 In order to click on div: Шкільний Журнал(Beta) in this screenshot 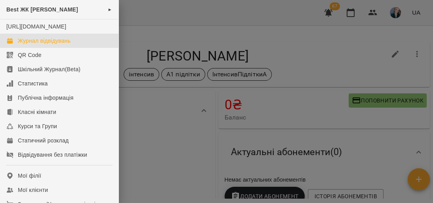, I will do `click(49, 69)`.